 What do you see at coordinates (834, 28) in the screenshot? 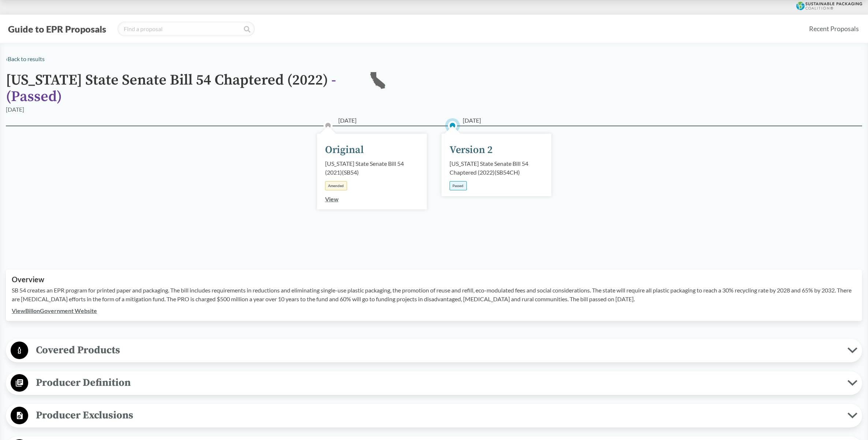
I see `a: Recent Proposals` at bounding box center [834, 28].